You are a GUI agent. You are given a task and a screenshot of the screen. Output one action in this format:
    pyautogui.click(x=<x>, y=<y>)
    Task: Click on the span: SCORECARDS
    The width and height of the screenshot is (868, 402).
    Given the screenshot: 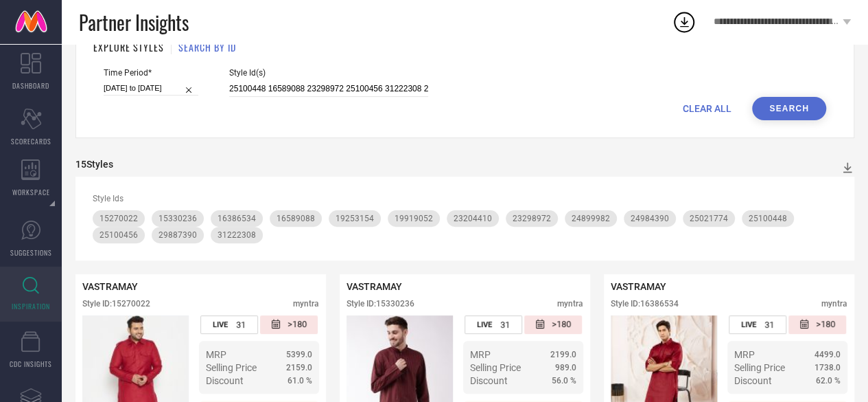 What is the action you would take?
    pyautogui.click(x=31, y=141)
    